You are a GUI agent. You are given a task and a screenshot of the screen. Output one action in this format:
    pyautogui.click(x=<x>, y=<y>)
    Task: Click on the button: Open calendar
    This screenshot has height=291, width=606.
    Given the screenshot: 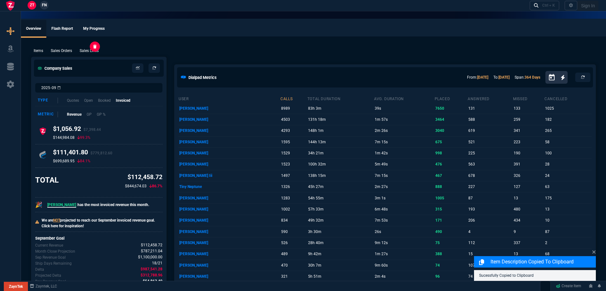 What is the action you would take?
    pyautogui.click(x=555, y=77)
    